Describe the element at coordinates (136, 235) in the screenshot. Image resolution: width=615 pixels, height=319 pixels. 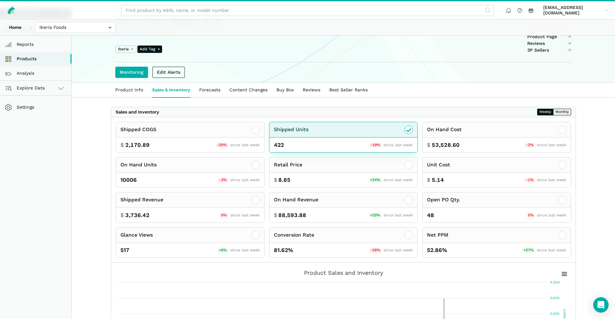
I see `div: Glance Views` at that location.